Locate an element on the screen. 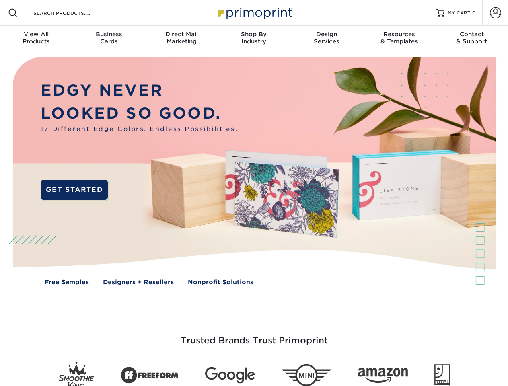  img: Google is located at coordinates (230, 375).